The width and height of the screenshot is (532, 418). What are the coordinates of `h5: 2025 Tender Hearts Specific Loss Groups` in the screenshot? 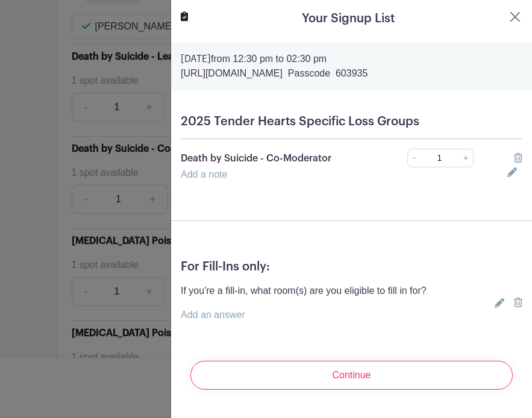 It's located at (351, 121).